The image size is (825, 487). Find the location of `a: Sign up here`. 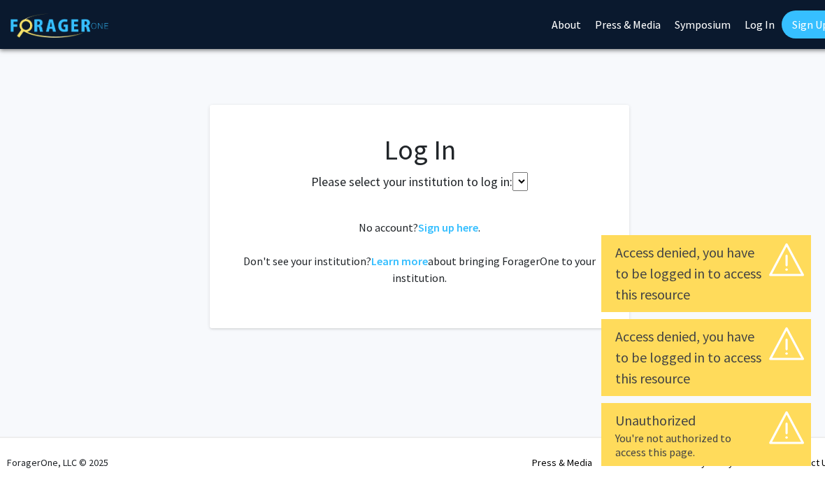

a: Sign up here is located at coordinates (448, 227).